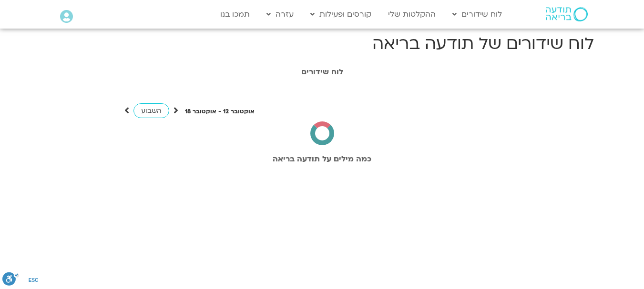 The width and height of the screenshot is (644, 289). I want to click on a: ההקלטות שלי, so click(412, 14).